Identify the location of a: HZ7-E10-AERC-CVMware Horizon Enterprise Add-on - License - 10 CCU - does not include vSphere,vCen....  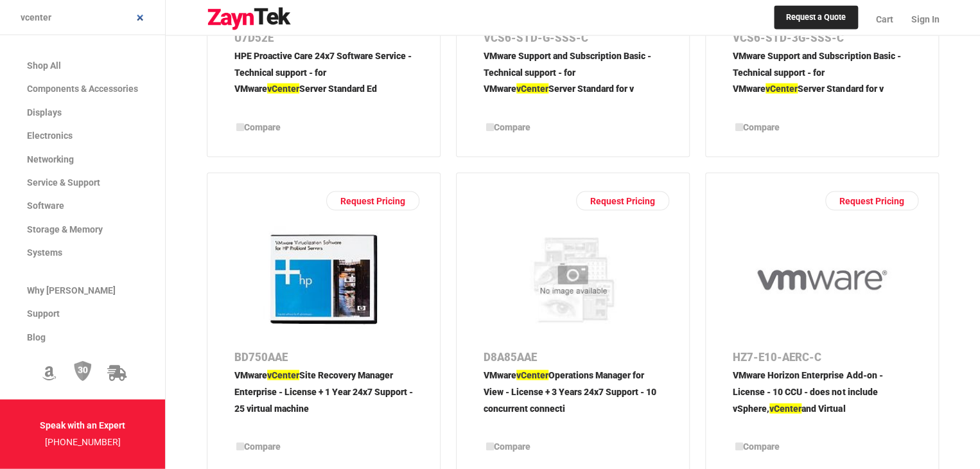
(822, 388).